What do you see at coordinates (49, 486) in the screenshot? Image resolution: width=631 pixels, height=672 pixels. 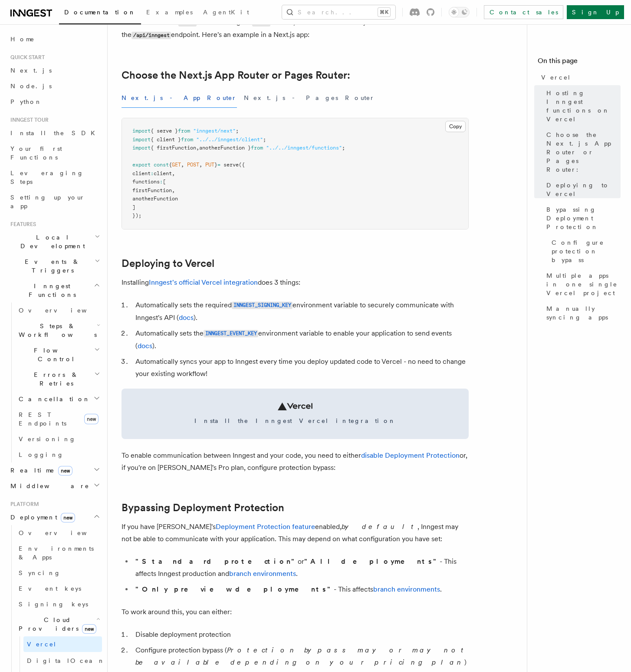 I see `span: Middleware` at bounding box center [49, 486].